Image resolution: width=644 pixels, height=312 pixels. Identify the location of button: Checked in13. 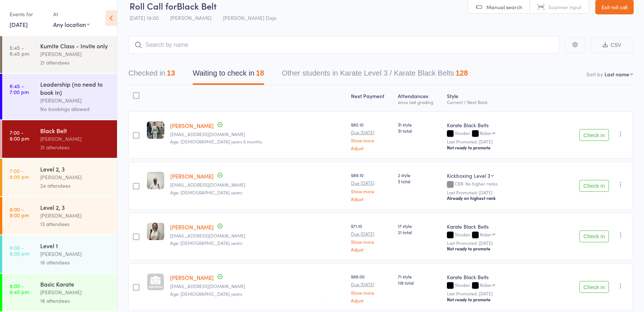
(152, 75).